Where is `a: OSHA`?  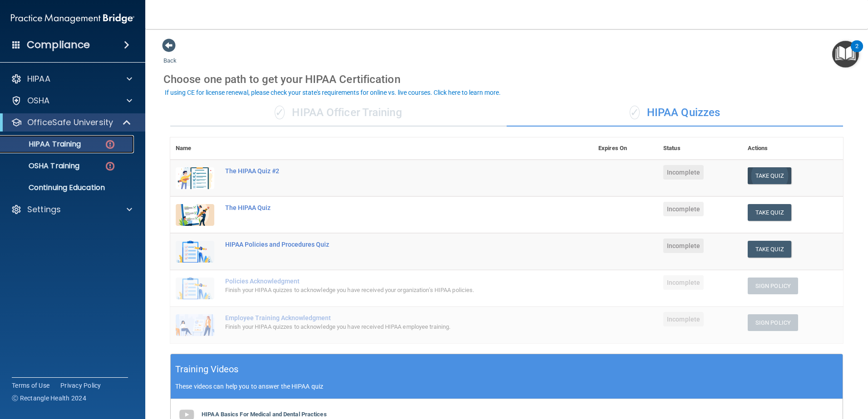
a: OSHA is located at coordinates (72, 101).